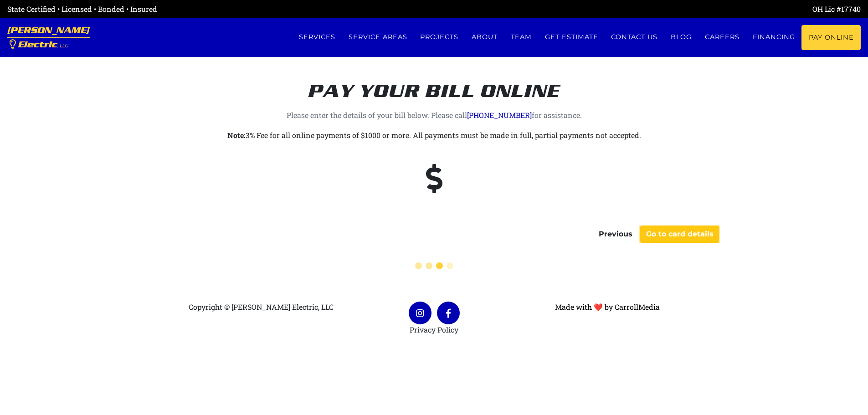 The image size is (868, 415). Describe the element at coordinates (434, 329) in the screenshot. I see `a: Privacy Policy` at that location.